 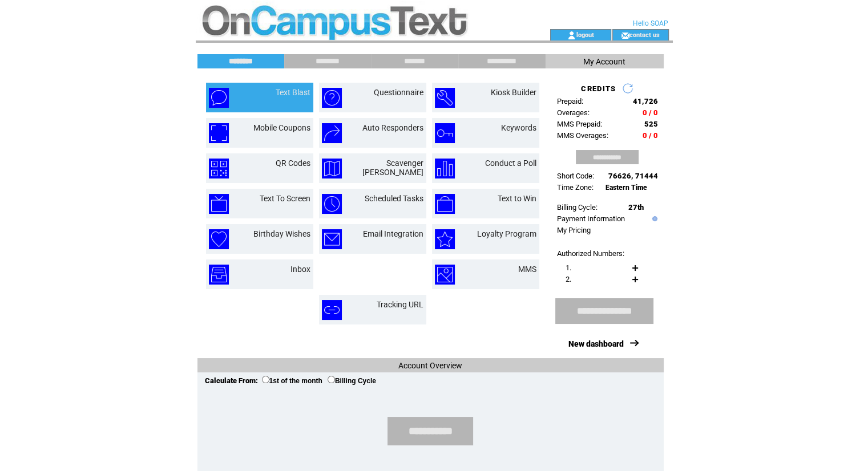 What do you see at coordinates (218, 133) in the screenshot?
I see `img: mobile-coupons.png` at bounding box center [218, 133].